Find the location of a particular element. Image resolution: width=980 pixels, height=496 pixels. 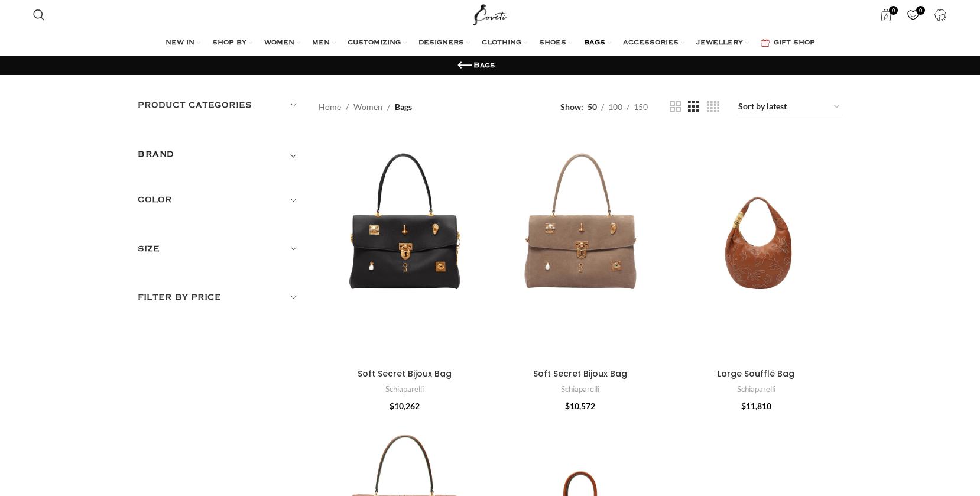

span: SHOES is located at coordinates (552, 43).